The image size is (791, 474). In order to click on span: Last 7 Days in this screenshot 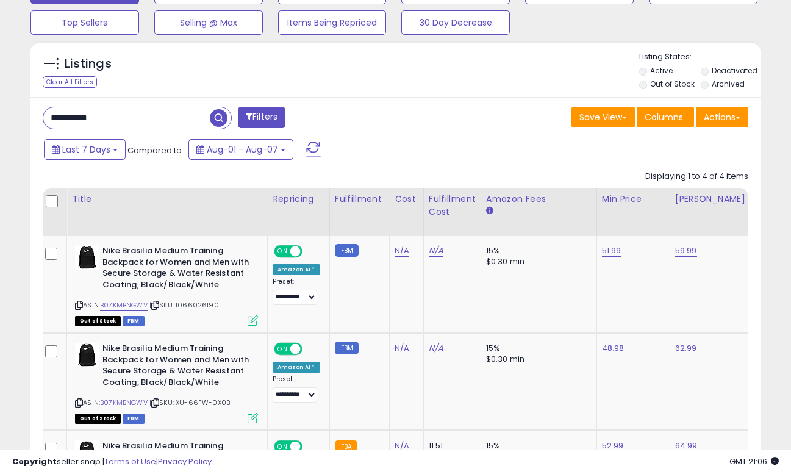, I will do `click(86, 149)`.